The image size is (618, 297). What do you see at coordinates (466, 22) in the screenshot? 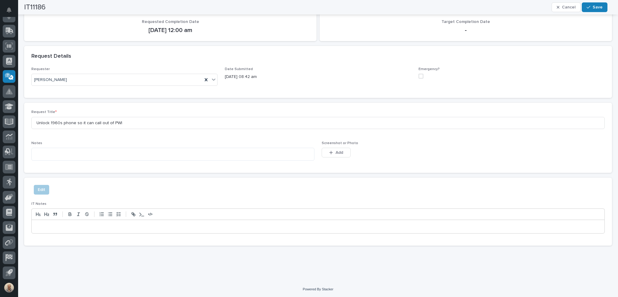
I see `span: Target Completion Date` at bounding box center [466, 22].